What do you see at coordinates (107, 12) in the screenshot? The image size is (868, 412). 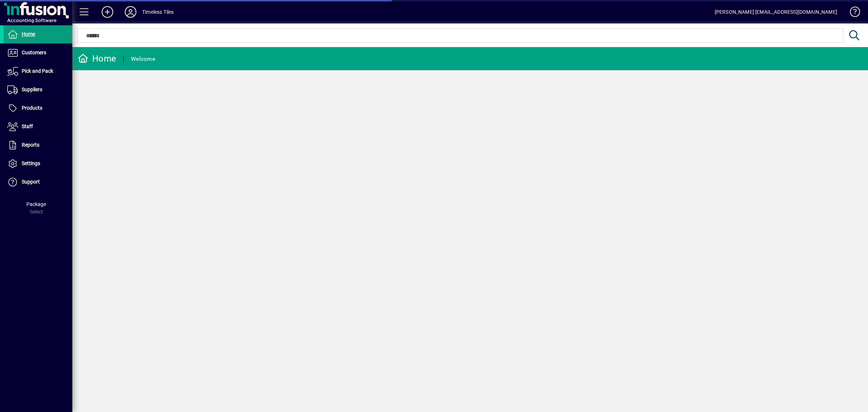 I see `button: Add` at bounding box center [107, 12].